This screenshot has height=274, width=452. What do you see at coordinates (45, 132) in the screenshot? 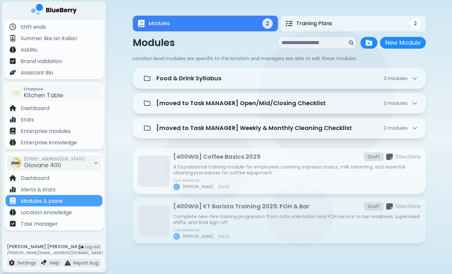
I see `p: Enterprise modules` at bounding box center [45, 132].